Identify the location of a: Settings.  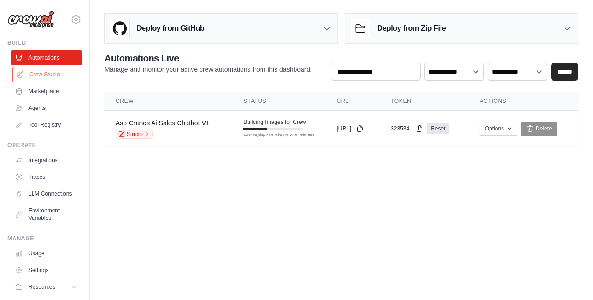
(46, 270).